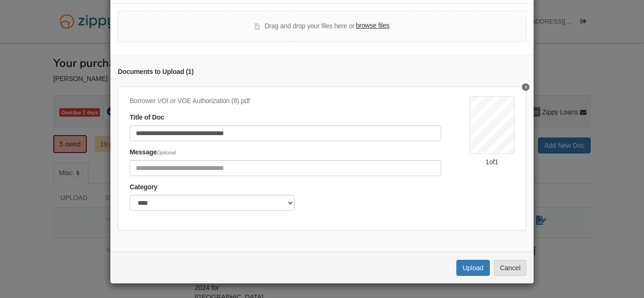  Describe the element at coordinates (285, 134) in the screenshot. I see `input: Document Title` at that location.